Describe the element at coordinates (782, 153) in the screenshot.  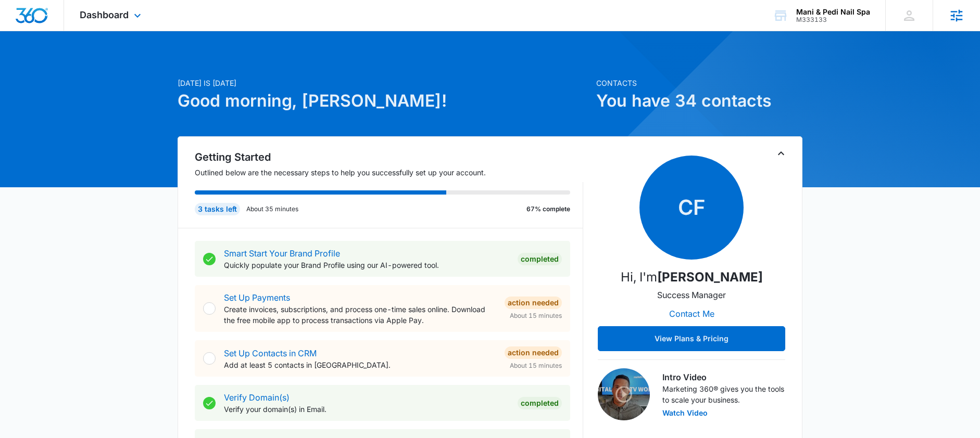
I see `button: Toggle Collapse` at that location.